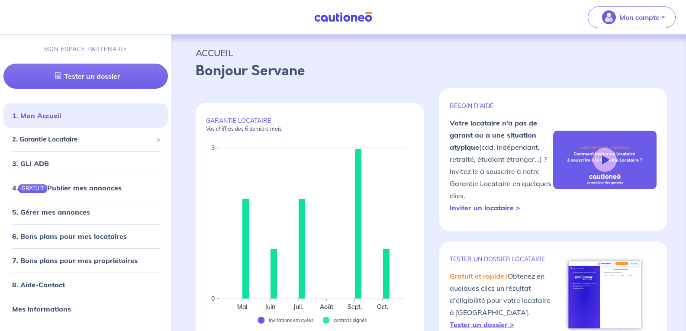 This screenshot has width=686, height=331. What do you see at coordinates (86, 49) in the screenshot?
I see `p: MON ESPACE PARTENAIRE` at bounding box center [86, 49].